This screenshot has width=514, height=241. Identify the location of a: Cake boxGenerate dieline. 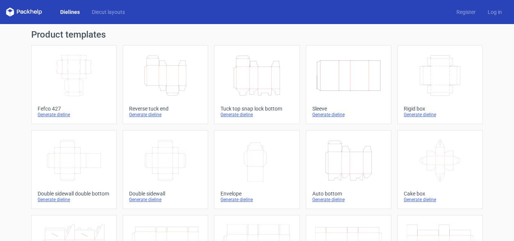
(440, 170).